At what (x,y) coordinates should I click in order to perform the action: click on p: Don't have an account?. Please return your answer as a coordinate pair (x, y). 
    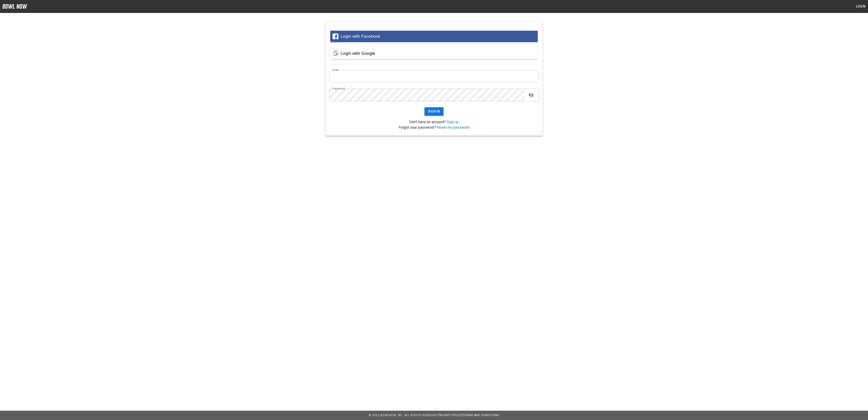
    Looking at the image, I should click on (434, 122).